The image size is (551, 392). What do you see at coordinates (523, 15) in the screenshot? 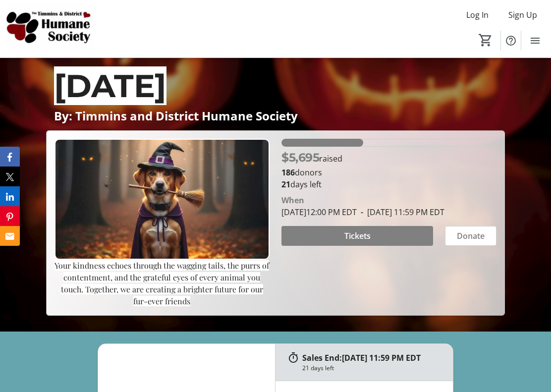
I see `button: Sign Up` at bounding box center [523, 15].